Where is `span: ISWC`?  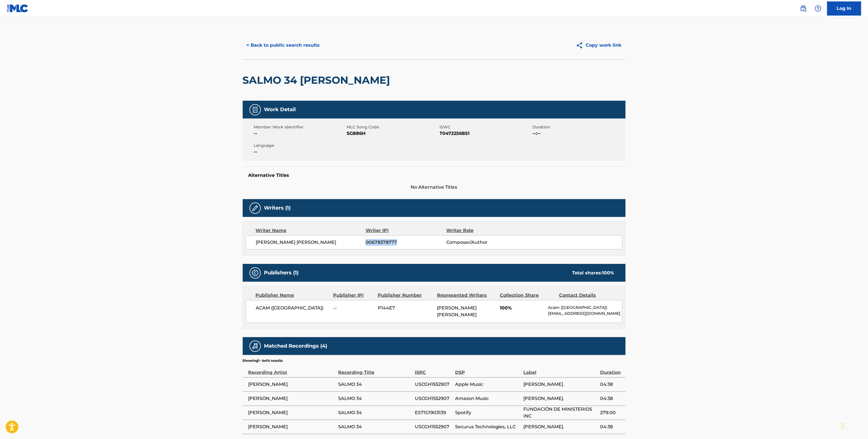 span: ISWC is located at coordinates (485, 127).